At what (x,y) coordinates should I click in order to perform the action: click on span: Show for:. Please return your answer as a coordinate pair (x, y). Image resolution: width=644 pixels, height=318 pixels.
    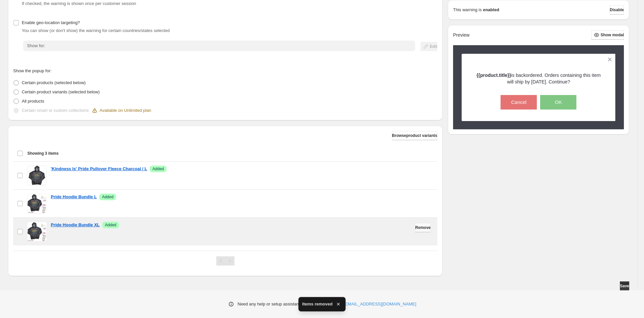
    Looking at the image, I should click on (36, 45).